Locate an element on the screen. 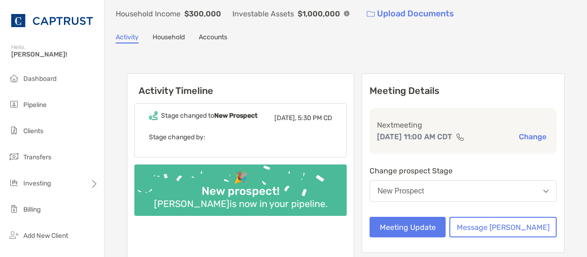  a: Accounts is located at coordinates (213, 38).